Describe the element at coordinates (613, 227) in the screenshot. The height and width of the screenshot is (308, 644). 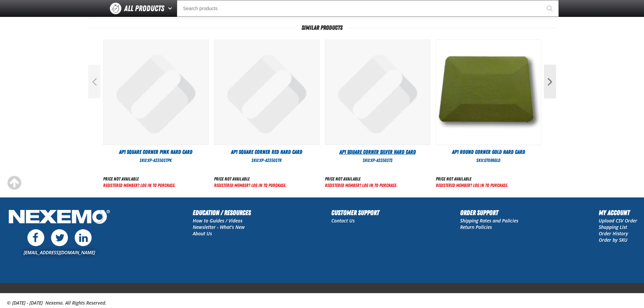
I see `a: Shopping List` at that location.